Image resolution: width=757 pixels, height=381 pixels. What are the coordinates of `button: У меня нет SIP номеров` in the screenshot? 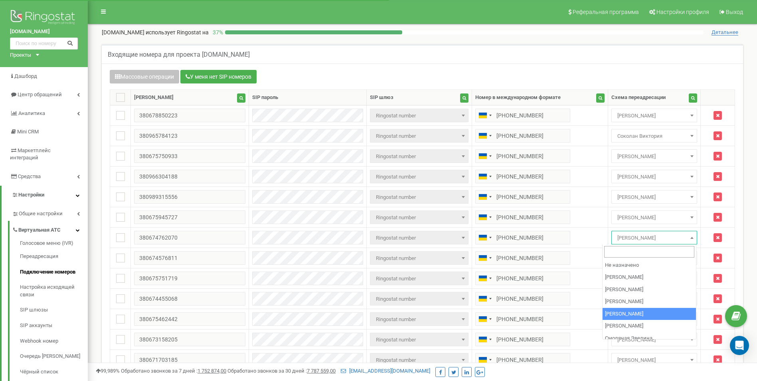 It's located at (218, 77).